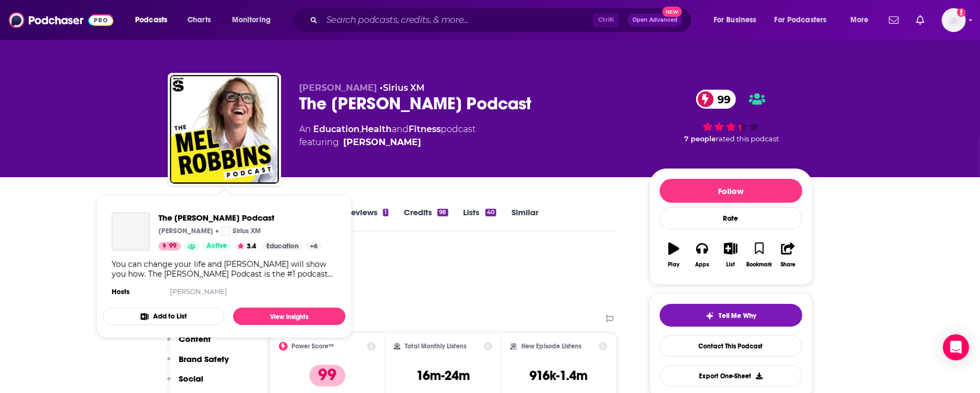 This screenshot has height=393, width=980. Describe the element at coordinates (328, 376) in the screenshot. I see `p: 99` at that location.